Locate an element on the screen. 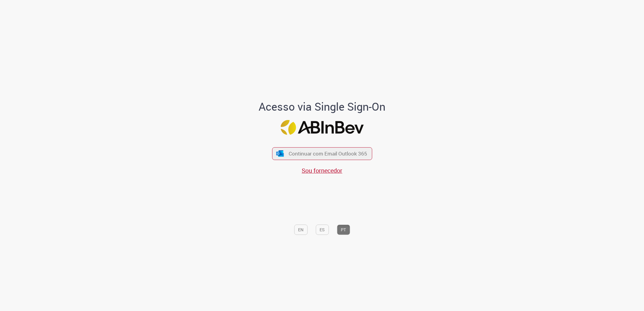 Image resolution: width=644 pixels, height=311 pixels. button: PT is located at coordinates (343, 230).